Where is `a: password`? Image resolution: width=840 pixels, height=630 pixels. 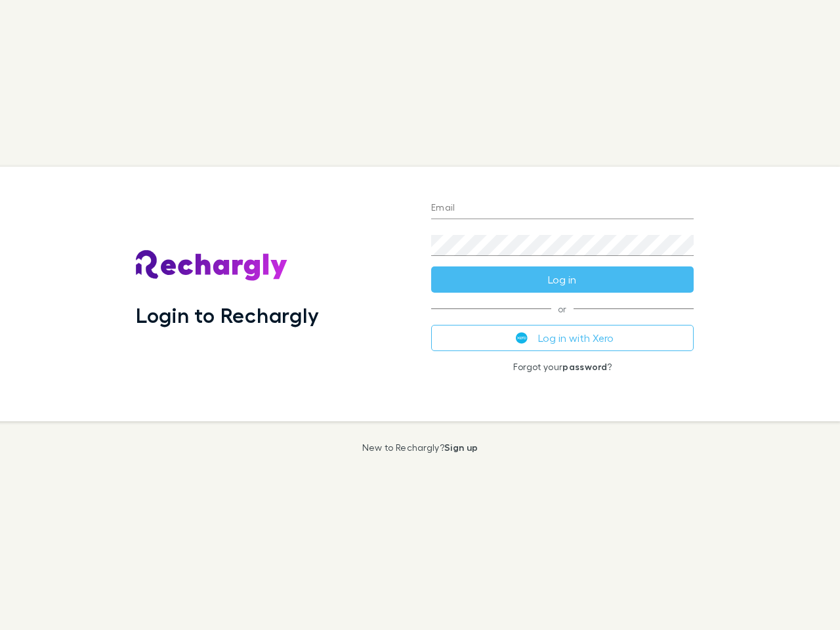 a: password is located at coordinates (585, 366).